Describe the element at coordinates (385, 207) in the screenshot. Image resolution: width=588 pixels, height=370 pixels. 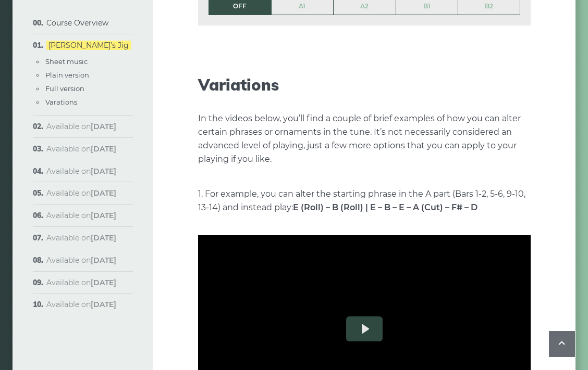
I see `strong: E (Roll) – B (Roll) | E – B – E – A (Cut) – F# – D` at that location.